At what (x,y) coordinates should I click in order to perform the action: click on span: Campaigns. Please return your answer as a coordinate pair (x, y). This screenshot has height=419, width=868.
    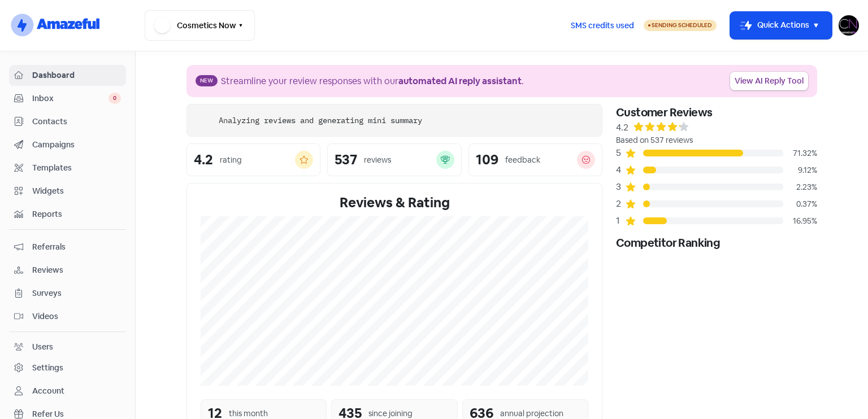
    Looking at the image, I should click on (76, 144).